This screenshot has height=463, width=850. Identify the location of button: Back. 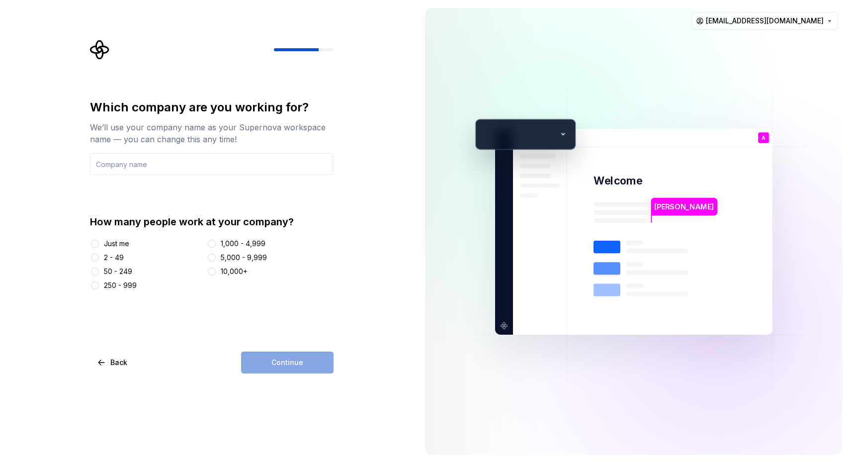
(113, 362).